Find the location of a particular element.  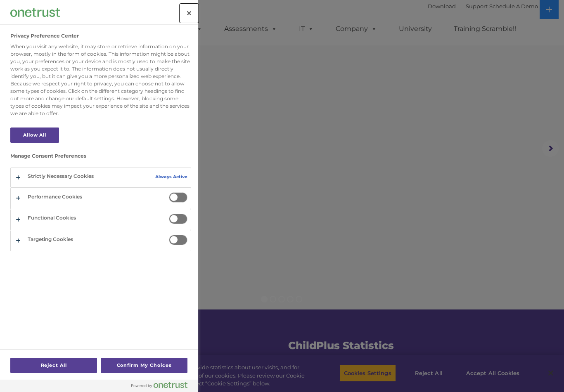

button: Allow All is located at coordinates (35, 135).